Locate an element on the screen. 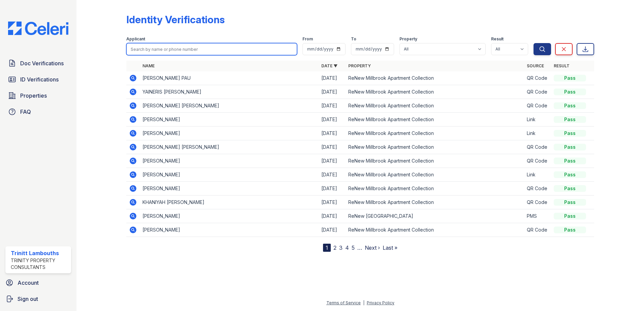  a: Terms of Service is located at coordinates (343, 303).